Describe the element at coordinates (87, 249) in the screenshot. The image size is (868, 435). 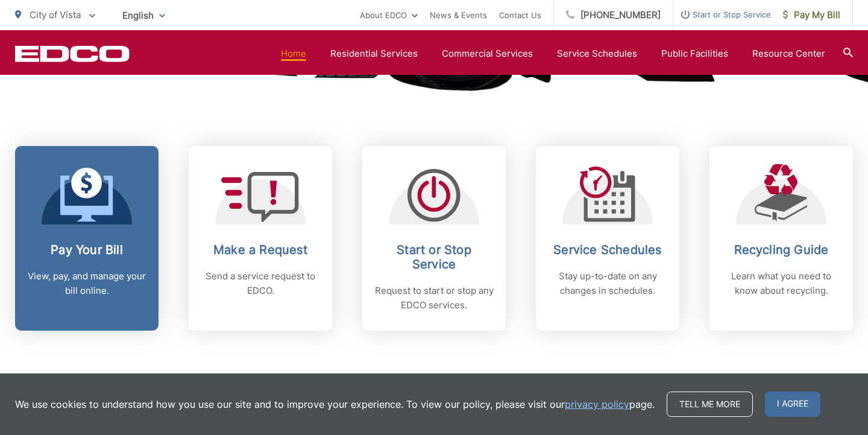
I see `h2: Pay Your Bill` at that location.